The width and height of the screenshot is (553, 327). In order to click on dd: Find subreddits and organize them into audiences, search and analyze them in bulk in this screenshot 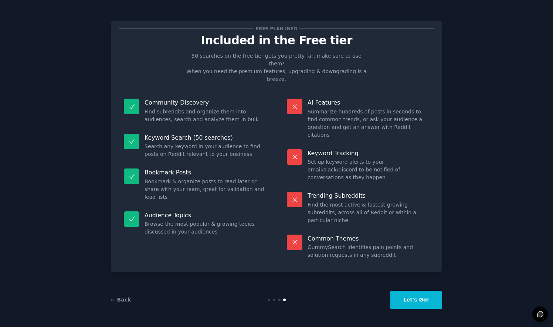, I will do `click(205, 116)`.